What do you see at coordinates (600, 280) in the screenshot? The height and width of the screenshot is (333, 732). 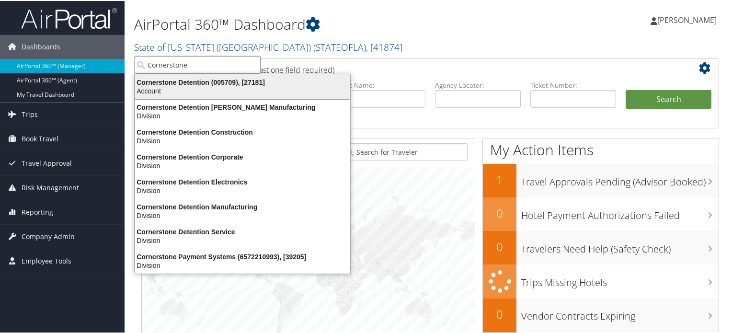 I see `a: Trips Missing Hotels` at bounding box center [600, 280].